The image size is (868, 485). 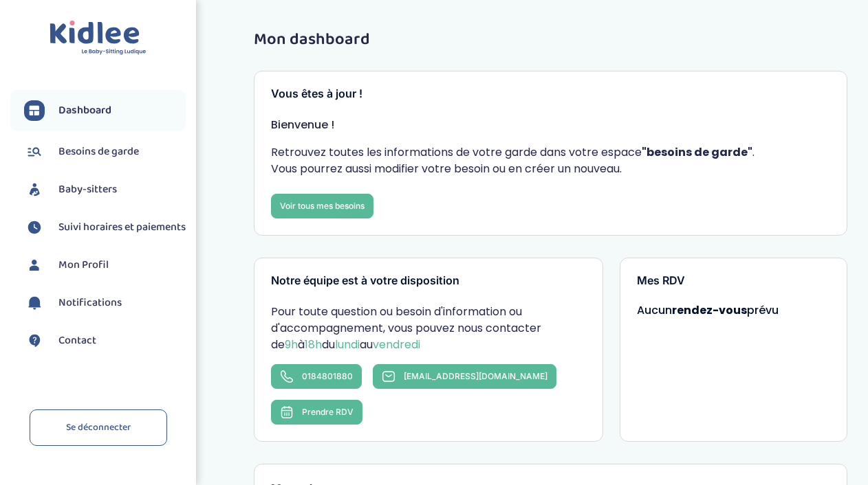 I want to click on img: suivihoraire.svg, so click(x=34, y=228).